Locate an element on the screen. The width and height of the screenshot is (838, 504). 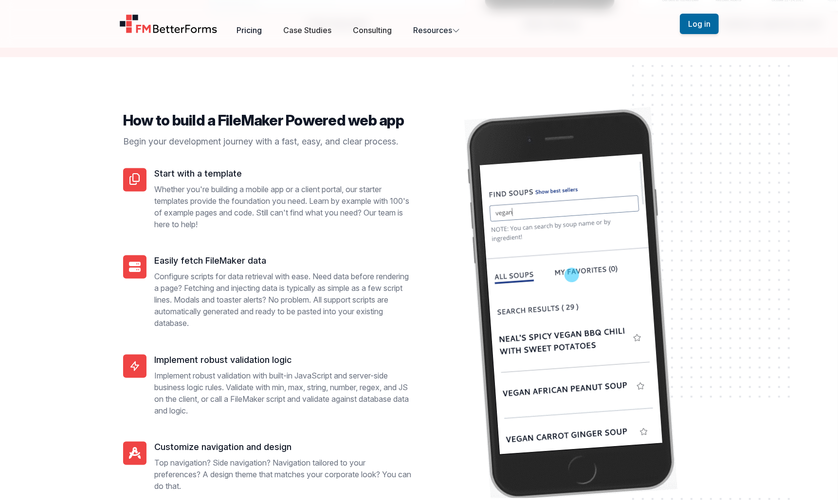
p: Top navigation? Side navigation? Navigation tailored to your preferences? A design theme that mat... is located at coordinates (283, 475).